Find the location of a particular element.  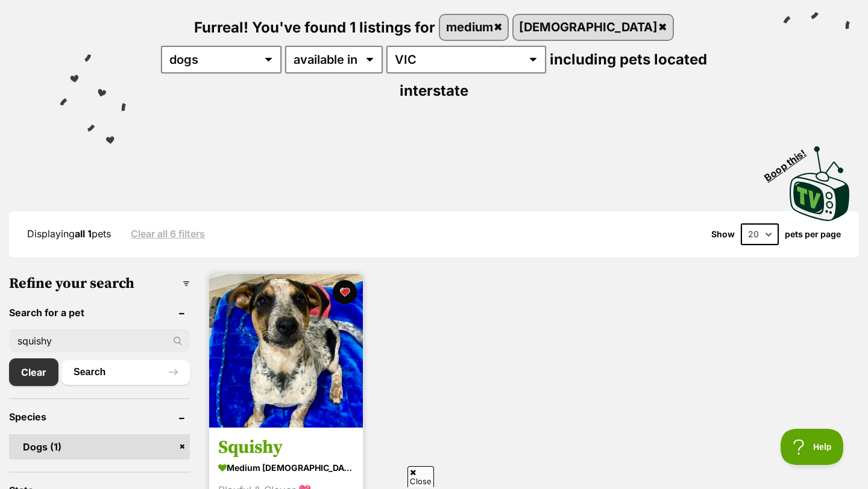

span: Furreal! You've found 1 listings for is located at coordinates (315, 26).